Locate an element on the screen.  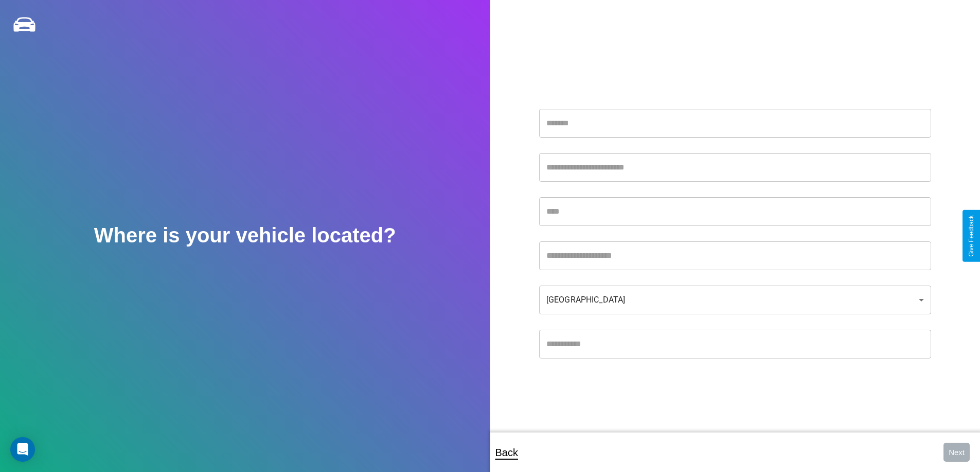
p: Back is located at coordinates (507, 452).